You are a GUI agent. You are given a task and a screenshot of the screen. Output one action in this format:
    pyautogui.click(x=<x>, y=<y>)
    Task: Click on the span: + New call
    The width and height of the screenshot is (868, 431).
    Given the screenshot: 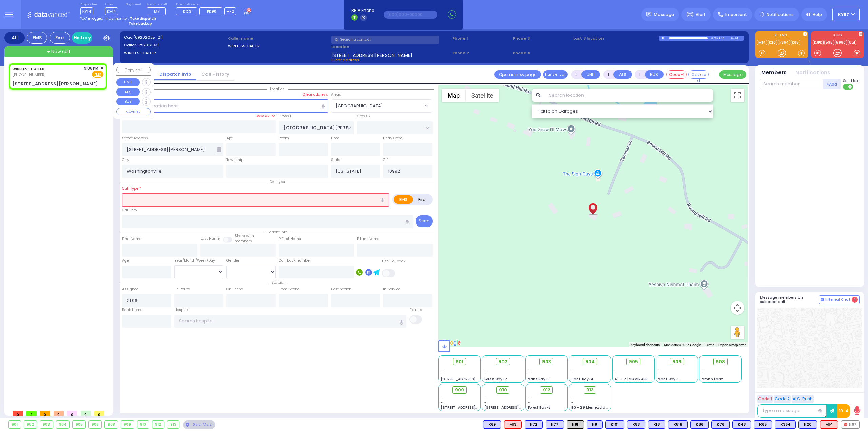 What is the action you would take?
    pyautogui.click(x=58, y=52)
    